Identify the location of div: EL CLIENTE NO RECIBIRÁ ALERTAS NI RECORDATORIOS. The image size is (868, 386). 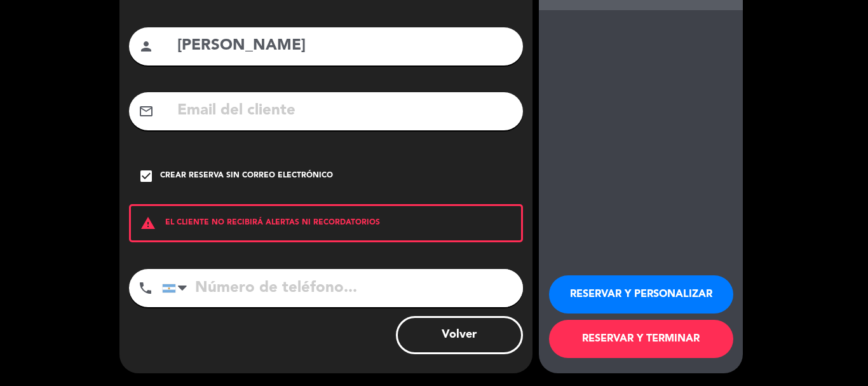
(326, 223).